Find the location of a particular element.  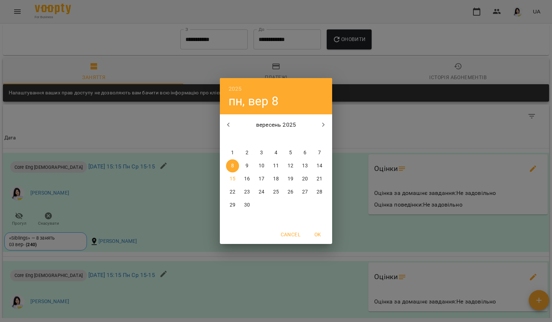

p: 5 is located at coordinates (291, 153).